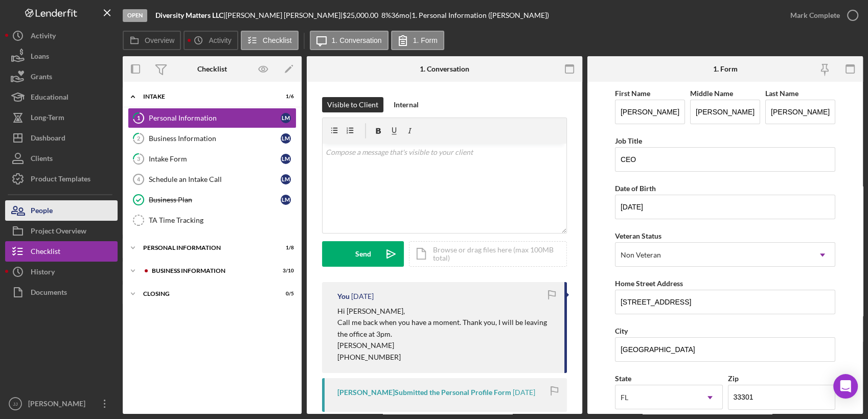  Describe the element at coordinates (212, 159) in the screenshot. I see `a: 3Intake FormLM` at that location.